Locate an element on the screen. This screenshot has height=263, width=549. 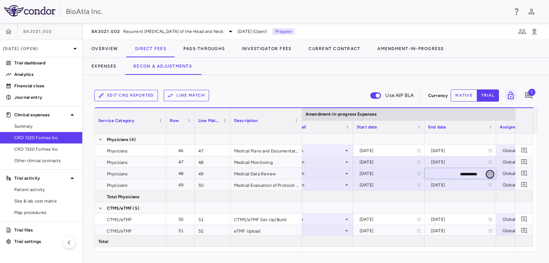
div: 47 is located at coordinates (213, 150).